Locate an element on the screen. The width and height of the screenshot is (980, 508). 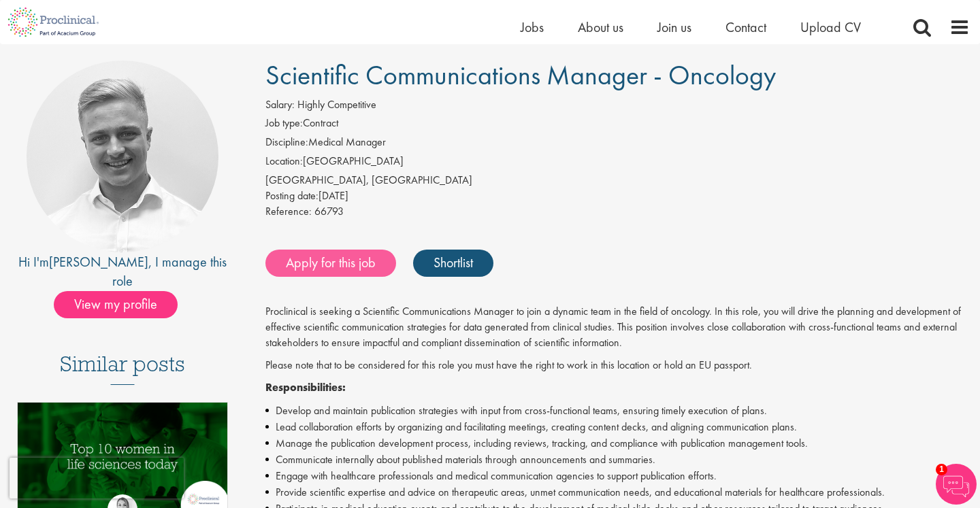
span: Scientific Communications Manager - Oncology is located at coordinates (521, 75).